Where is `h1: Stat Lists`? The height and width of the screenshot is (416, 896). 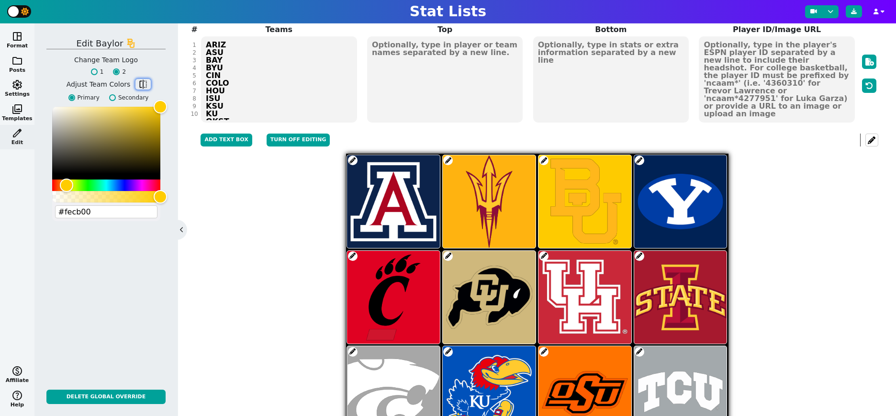 h1: Stat Lists is located at coordinates (448, 11).